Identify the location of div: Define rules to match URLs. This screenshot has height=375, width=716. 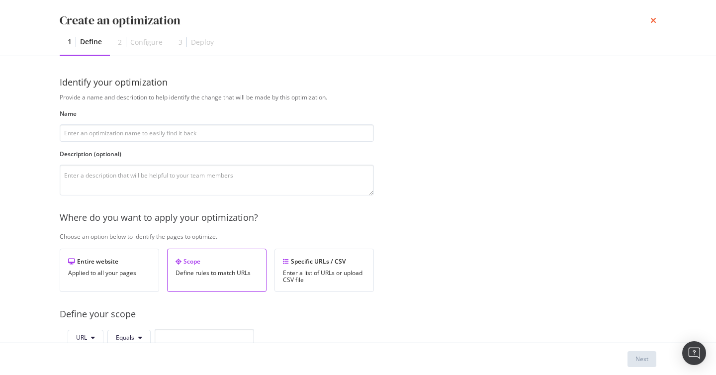
(217, 273).